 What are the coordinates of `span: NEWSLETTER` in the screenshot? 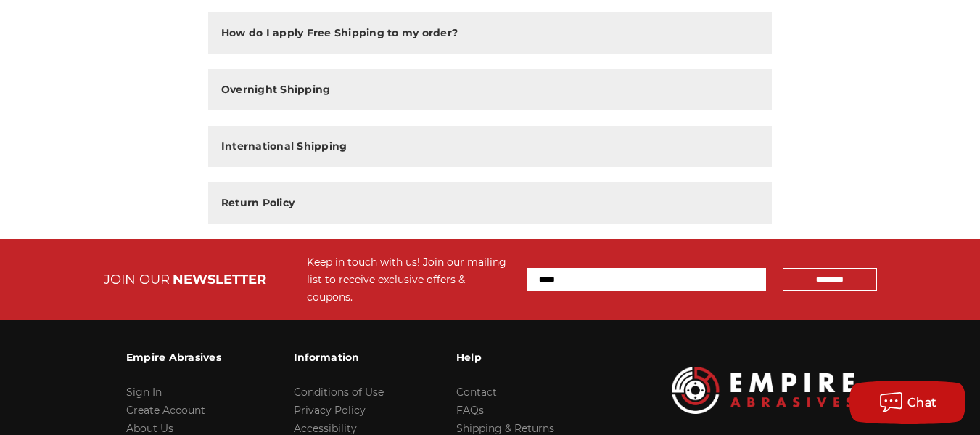 It's located at (219, 280).